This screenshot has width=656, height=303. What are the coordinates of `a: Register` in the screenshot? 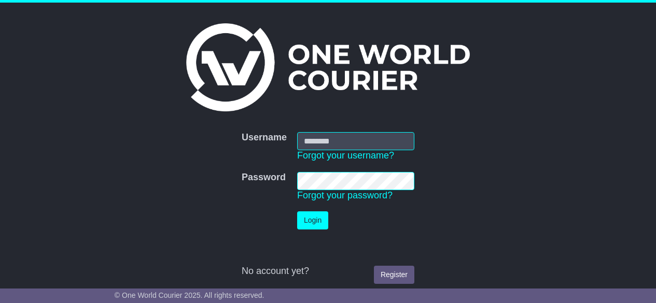 It's located at (394, 275).